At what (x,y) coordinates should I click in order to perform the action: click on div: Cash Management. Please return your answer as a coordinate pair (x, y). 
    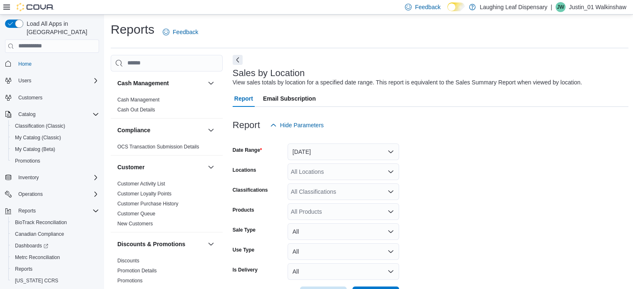
    Looking at the image, I should click on (166, 106).